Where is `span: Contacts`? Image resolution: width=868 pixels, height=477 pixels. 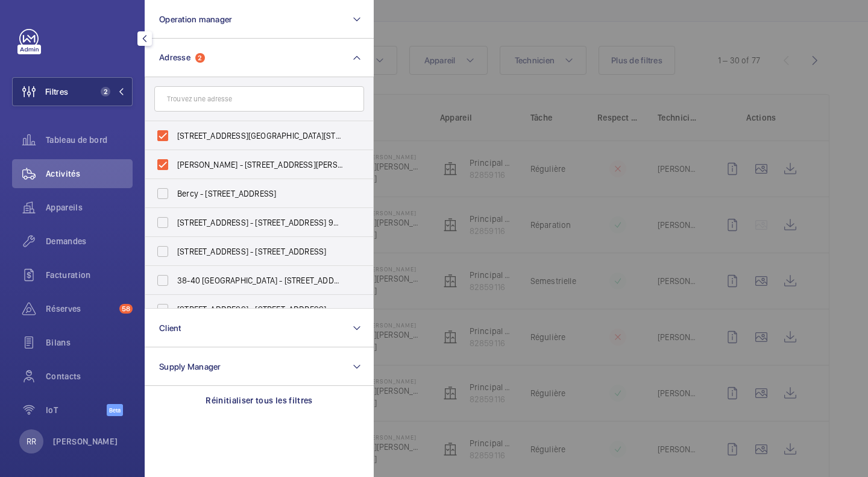 span: Contacts is located at coordinates (89, 376).